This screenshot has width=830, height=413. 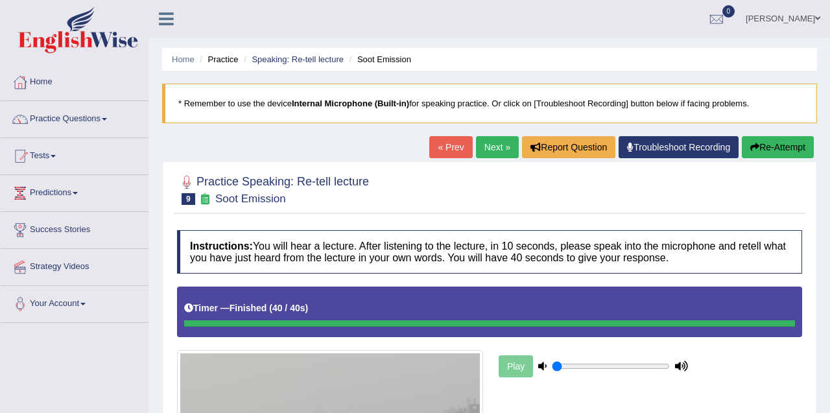 I want to click on a: Speaking: Re-tell lecture, so click(x=298, y=59).